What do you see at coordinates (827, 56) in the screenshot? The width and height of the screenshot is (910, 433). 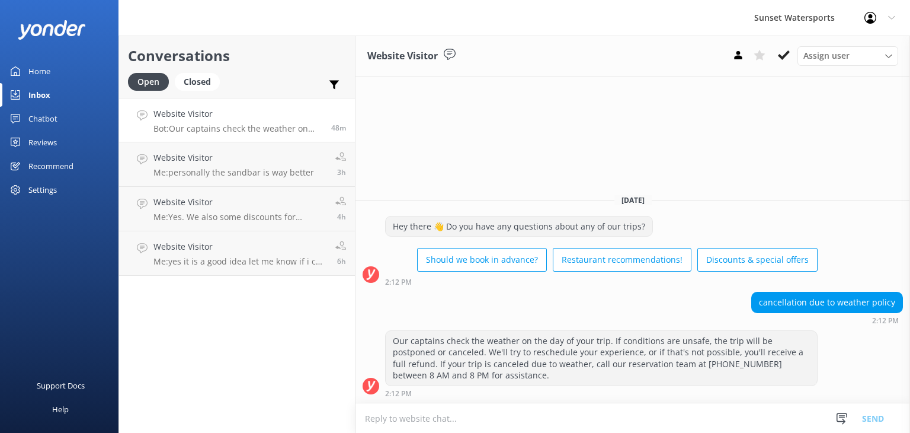 I see `span: Assign user` at bounding box center [827, 56].